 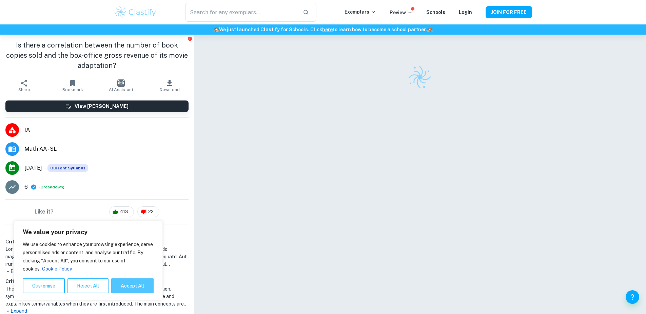 What do you see at coordinates (241, 12) in the screenshot?
I see `input: Search for any exemplars...` at bounding box center [241, 12].